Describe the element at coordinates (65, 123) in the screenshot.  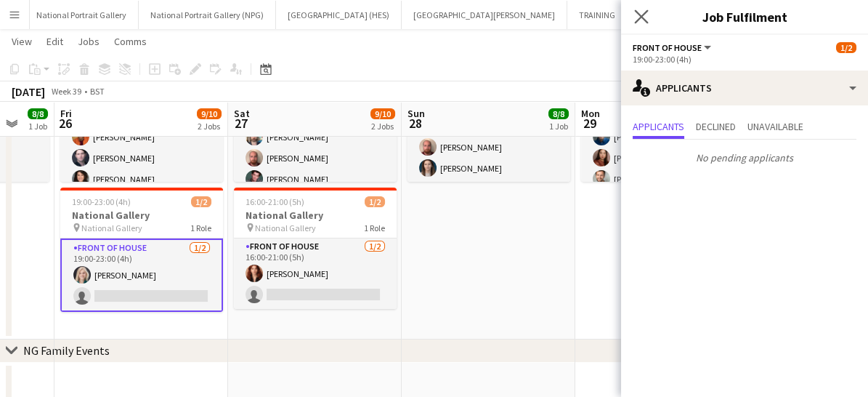
I see `span: 26` at that location.